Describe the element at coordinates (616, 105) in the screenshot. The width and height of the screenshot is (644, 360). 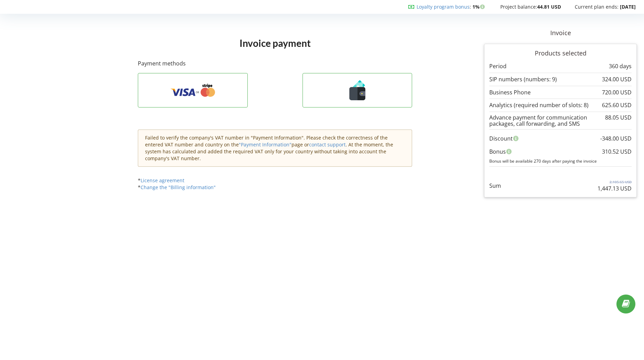
I see `p: 625.60 USD` at that location.